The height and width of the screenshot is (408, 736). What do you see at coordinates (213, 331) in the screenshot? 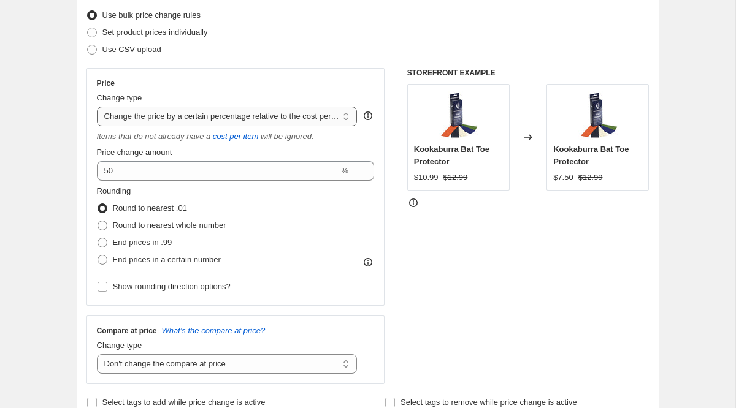
I see `i: What's the compare at price?` at bounding box center [213, 331].